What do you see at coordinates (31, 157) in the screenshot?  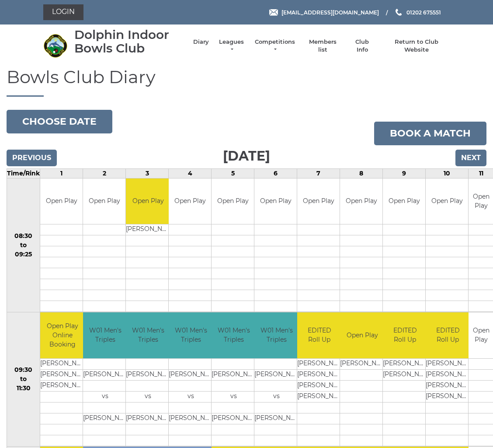 I see `input: Previous` at bounding box center [31, 157].